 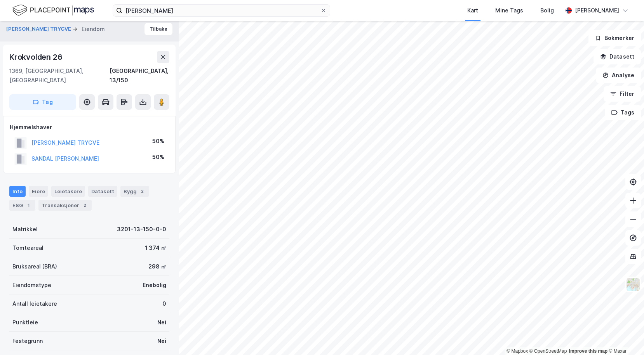 What do you see at coordinates (588, 351) in the screenshot?
I see `a: Improve this map` at bounding box center [588, 351].